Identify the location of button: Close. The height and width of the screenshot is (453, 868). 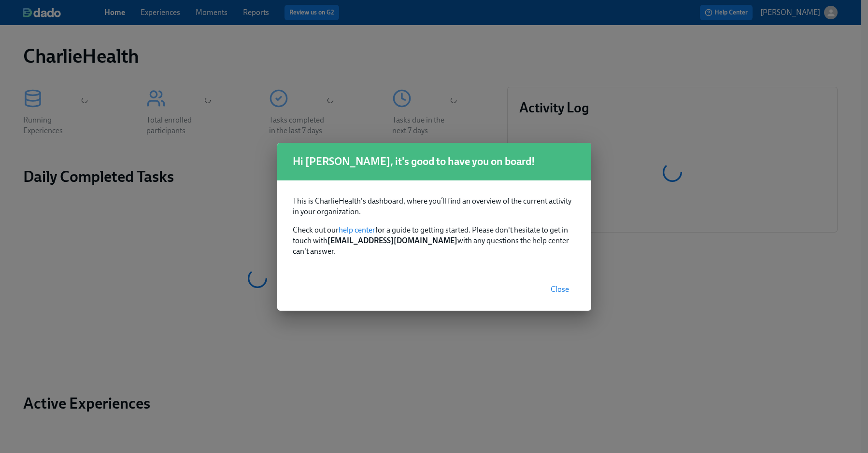
(559, 289).